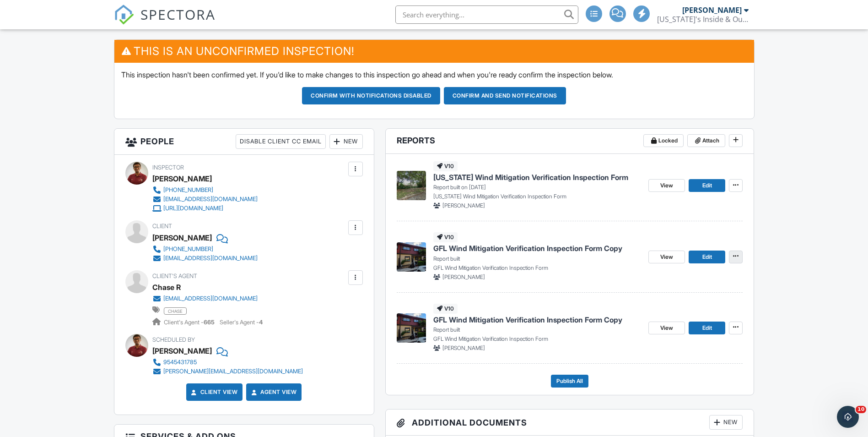  What do you see at coordinates (435, 51) in the screenshot?
I see `h3: This is an Unconfirmed Inspection!` at bounding box center [435, 51].